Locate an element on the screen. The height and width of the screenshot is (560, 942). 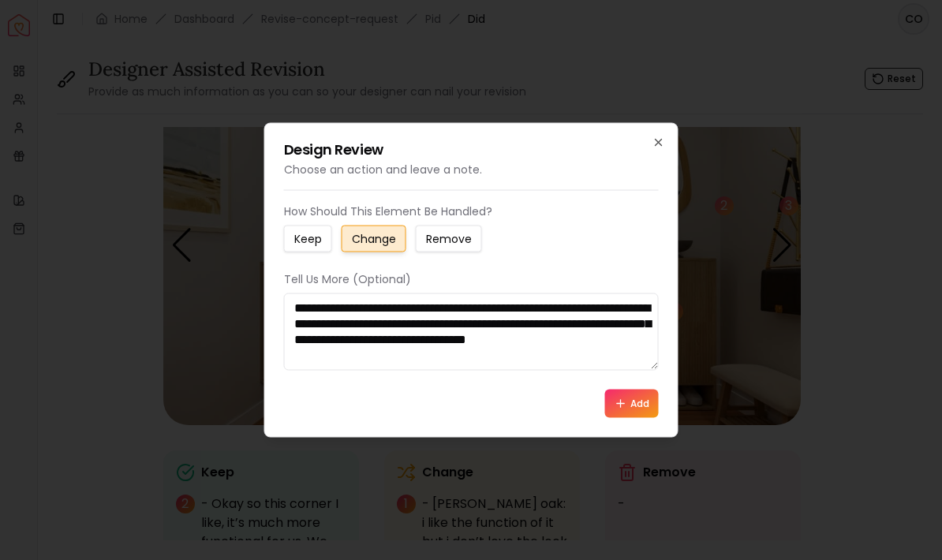
button: Add is located at coordinates (632, 404).